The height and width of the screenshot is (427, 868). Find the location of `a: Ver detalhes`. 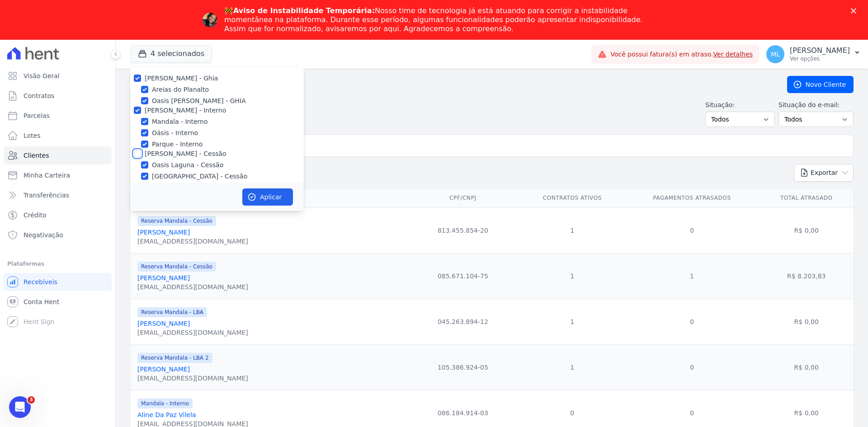

a: Ver detalhes is located at coordinates (733, 54).